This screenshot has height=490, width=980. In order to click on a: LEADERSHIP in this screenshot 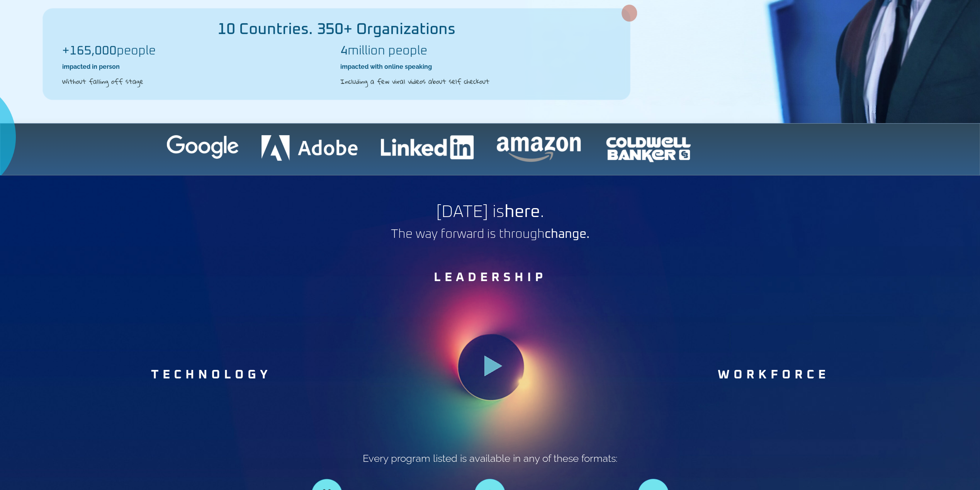, I will do `click(490, 278)`.